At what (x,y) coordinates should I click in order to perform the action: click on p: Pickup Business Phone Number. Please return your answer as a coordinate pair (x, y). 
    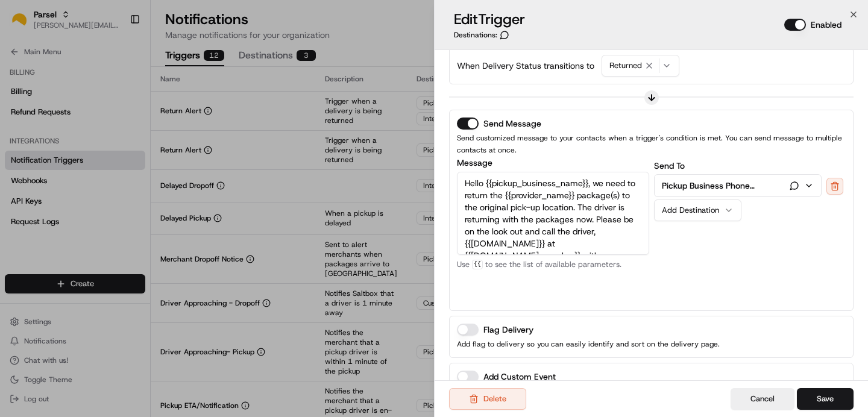
    Looking at the image, I should click on (722, 185).